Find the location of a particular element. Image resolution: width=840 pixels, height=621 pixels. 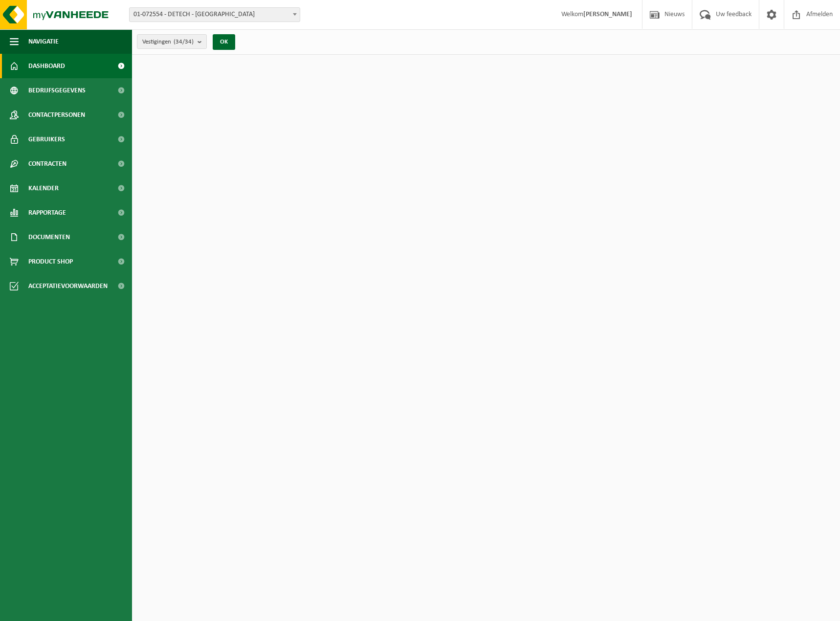

span: Documenten is located at coordinates (49, 237).